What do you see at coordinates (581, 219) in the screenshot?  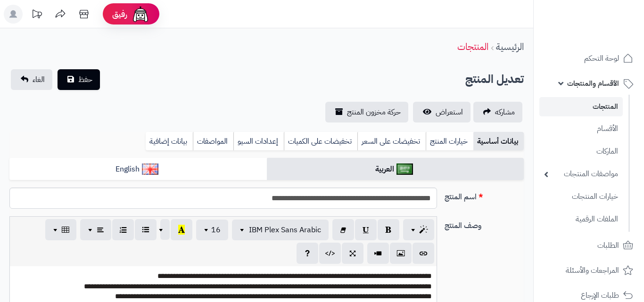 I see `a: الملفات الرقمية` at bounding box center [581, 219].